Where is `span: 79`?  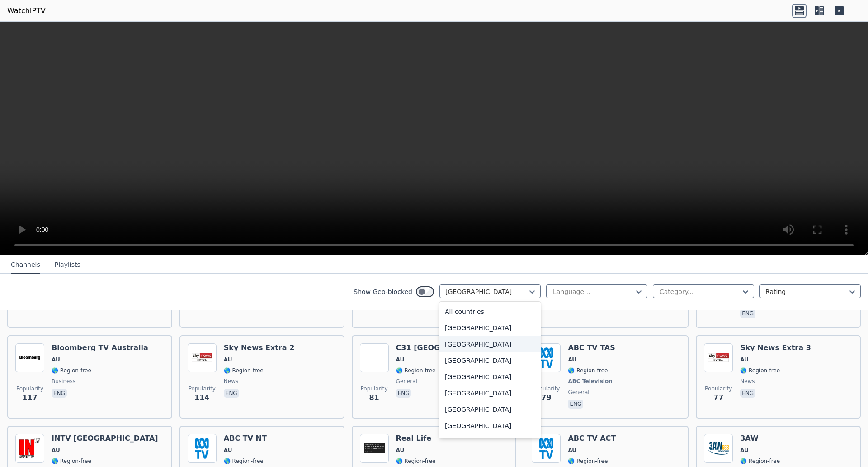
span: 79 is located at coordinates (547, 398).